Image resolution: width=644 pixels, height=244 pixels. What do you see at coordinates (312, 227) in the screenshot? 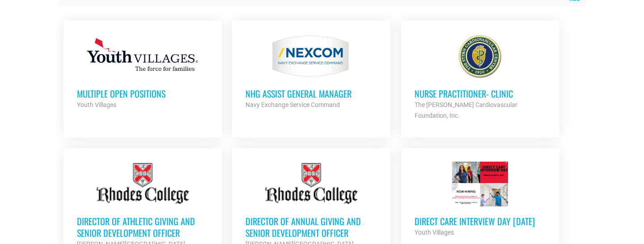
I see `h3: Director of Annual Giving and Senior Development Officer` at bounding box center [312, 227].